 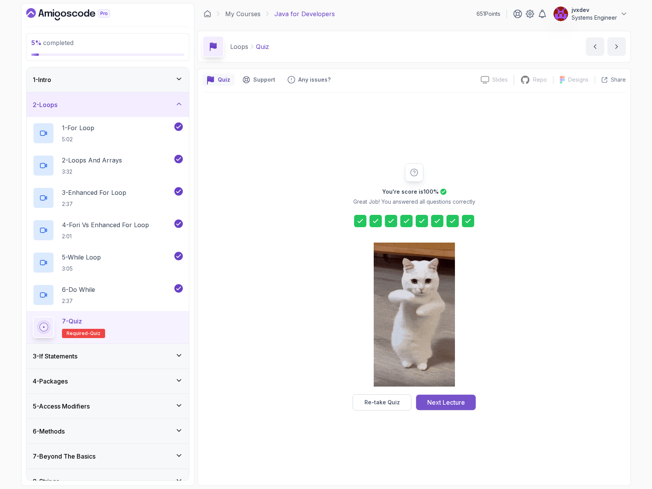 I want to click on button: Support button, so click(x=259, y=80).